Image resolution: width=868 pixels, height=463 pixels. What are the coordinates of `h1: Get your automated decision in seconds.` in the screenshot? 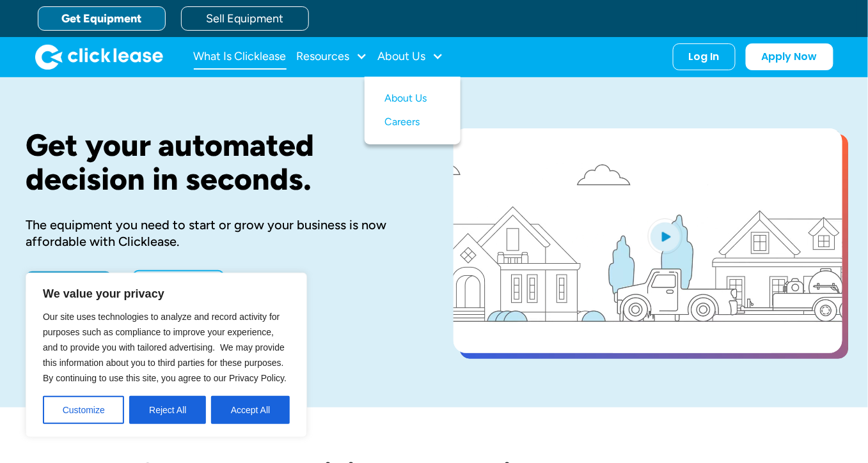 It's located at (218, 162).